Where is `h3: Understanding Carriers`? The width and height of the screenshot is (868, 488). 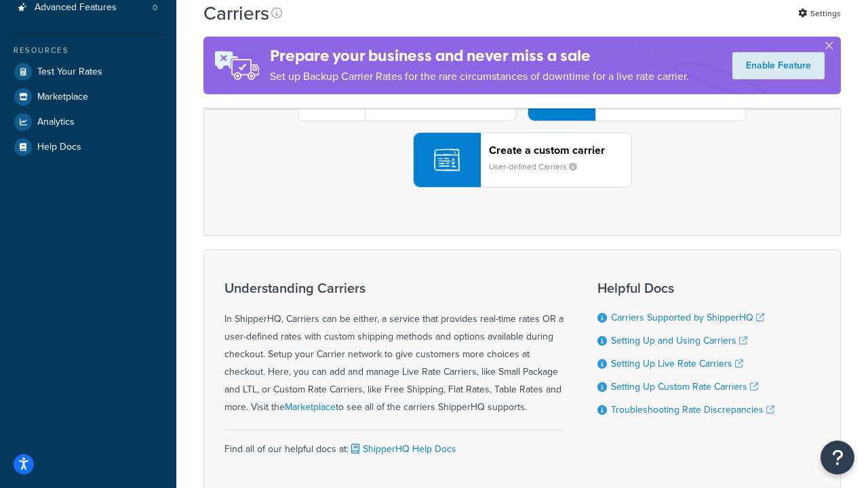
h3: Understanding Carriers is located at coordinates (394, 288).